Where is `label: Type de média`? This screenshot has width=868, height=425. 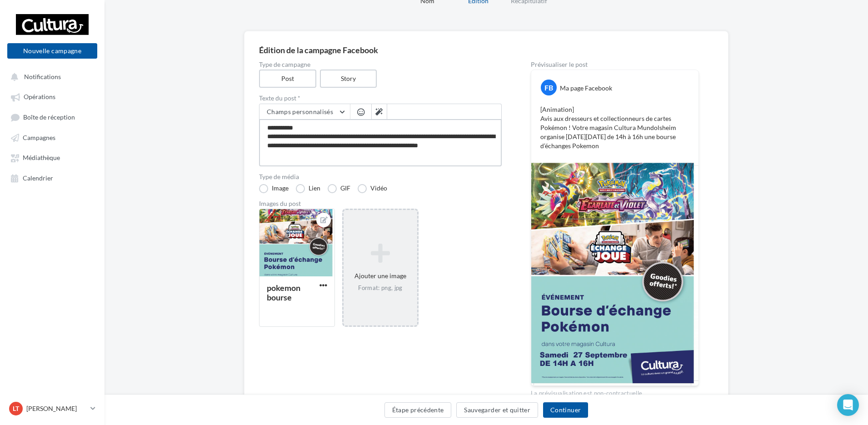
label: Type de média is located at coordinates (381, 177).